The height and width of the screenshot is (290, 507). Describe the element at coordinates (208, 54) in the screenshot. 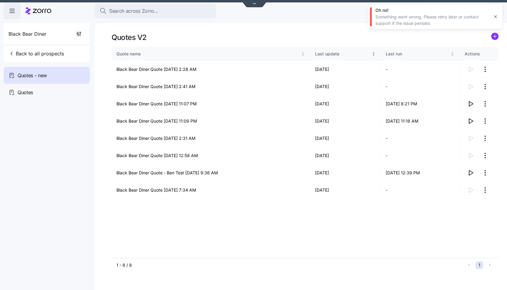

I see `div: Quote name` at that location.